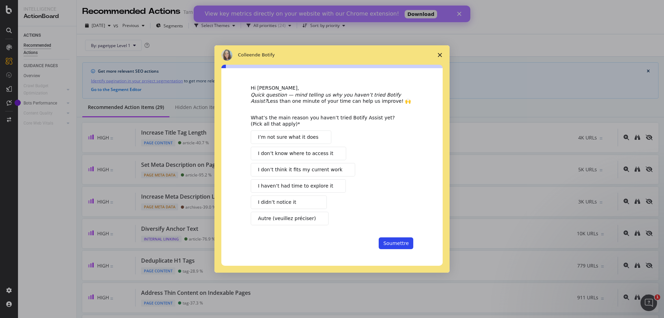 The width and height of the screenshot is (664, 318). Describe the element at coordinates (295, 153) in the screenshot. I see `span: I don’t know where to access it` at that location.